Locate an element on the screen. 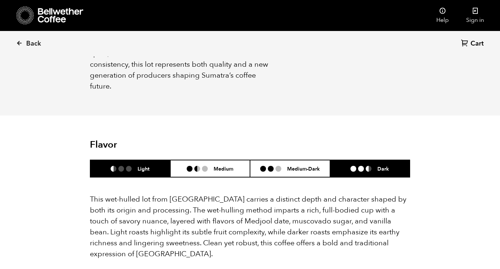 The height and width of the screenshot is (269, 500). a: Cart is located at coordinates (473, 44).